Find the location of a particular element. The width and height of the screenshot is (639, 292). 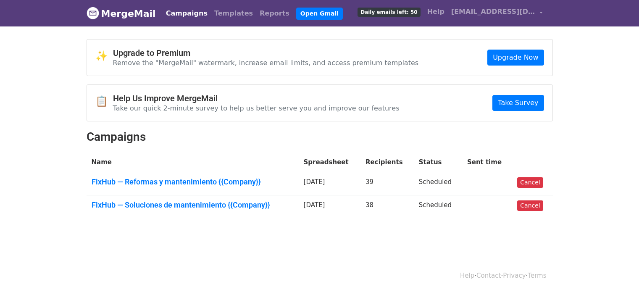

p: Remove the "MergeMail" watermark, increase email limits, and access premium templates is located at coordinates (266, 63).